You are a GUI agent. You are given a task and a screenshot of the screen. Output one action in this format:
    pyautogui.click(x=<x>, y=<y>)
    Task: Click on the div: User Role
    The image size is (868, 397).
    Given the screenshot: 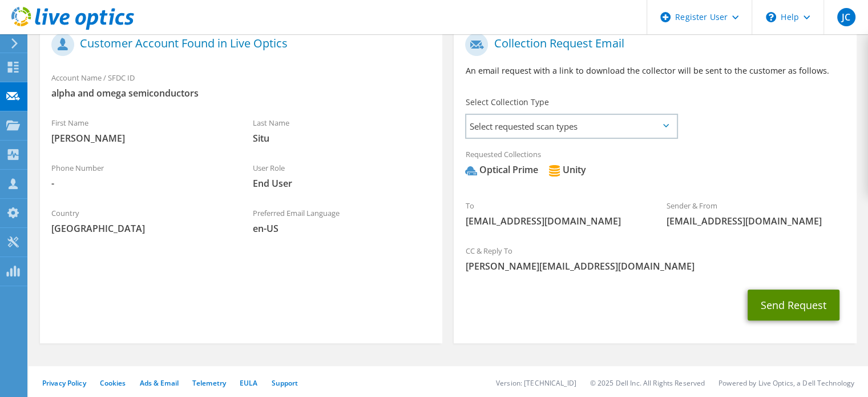 What is the action you would take?
    pyautogui.click(x=342, y=175)
    